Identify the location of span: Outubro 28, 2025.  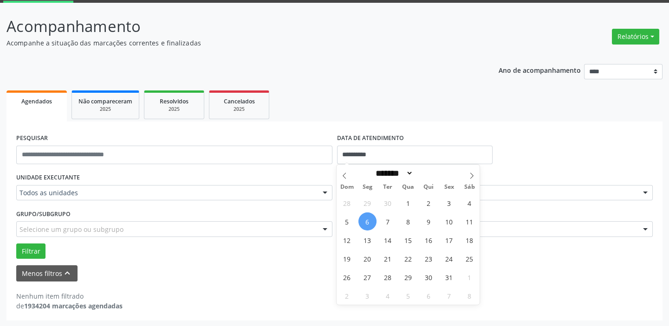
(388, 277).